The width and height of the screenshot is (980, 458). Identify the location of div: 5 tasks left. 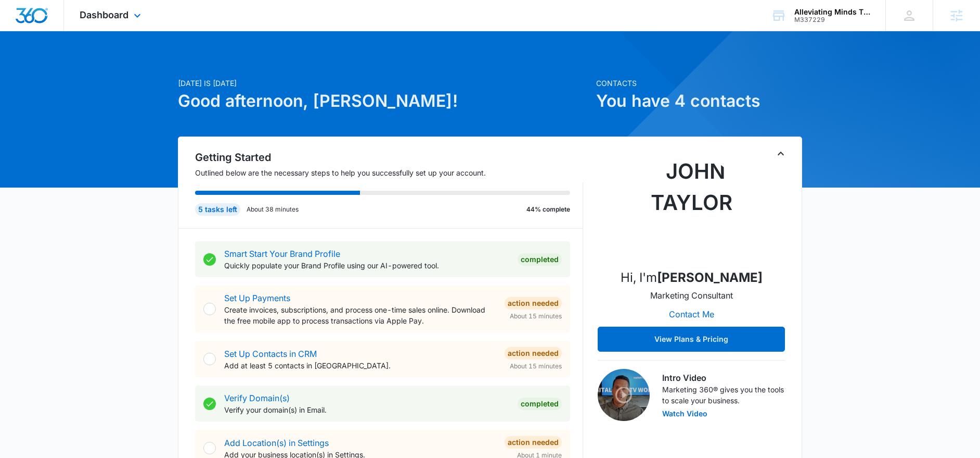
(218, 209).